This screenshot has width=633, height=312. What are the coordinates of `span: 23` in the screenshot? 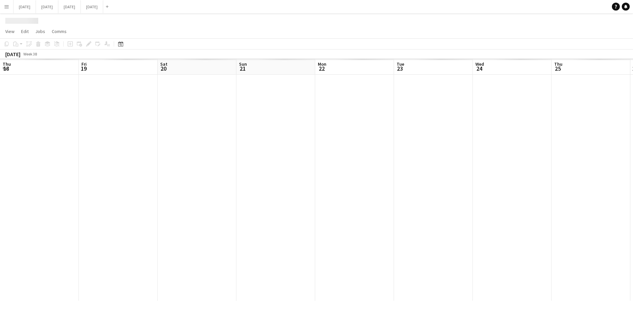 It's located at (400, 68).